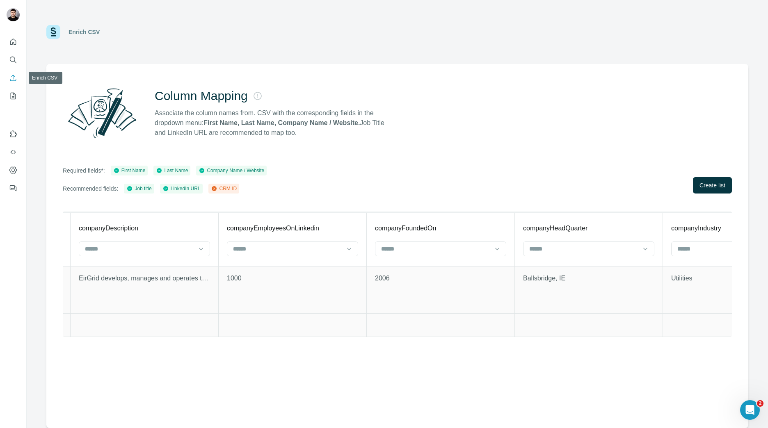 The image size is (768, 428). What do you see at coordinates (108, 228) in the screenshot?
I see `p: companyDescription` at bounding box center [108, 228].